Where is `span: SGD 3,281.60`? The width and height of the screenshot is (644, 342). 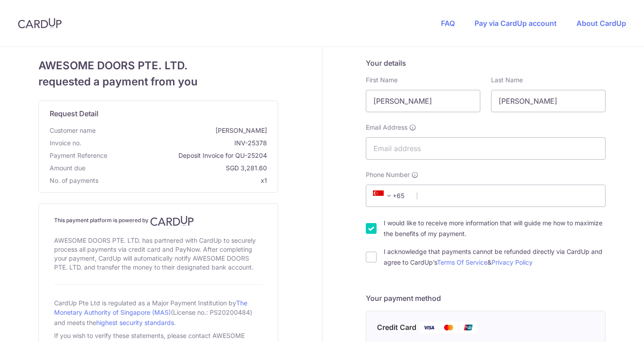
span: SGD 3,281.60 is located at coordinates (178, 168).